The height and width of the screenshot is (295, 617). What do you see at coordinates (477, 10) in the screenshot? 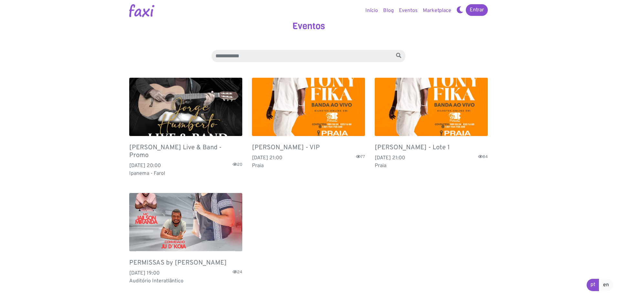
I see `a: Entrar` at bounding box center [477, 10].